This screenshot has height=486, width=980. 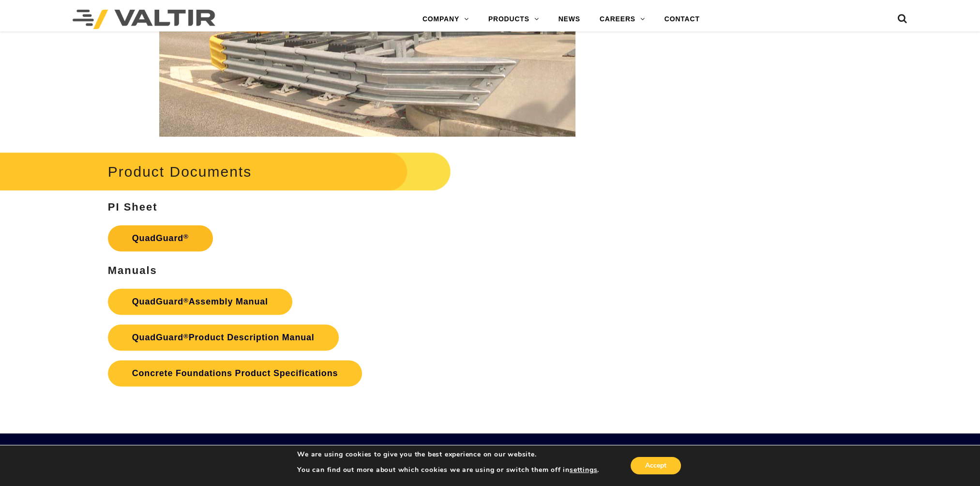 I want to click on button: settings, so click(x=583, y=470).